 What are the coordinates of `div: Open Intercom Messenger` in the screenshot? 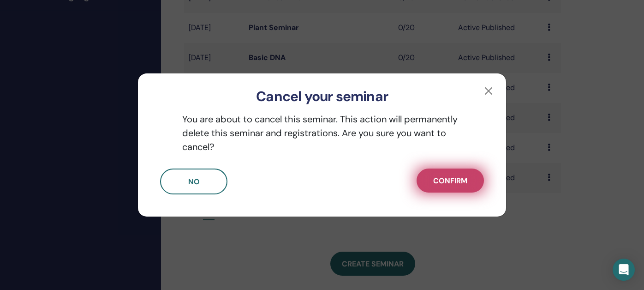 It's located at (624, 269).